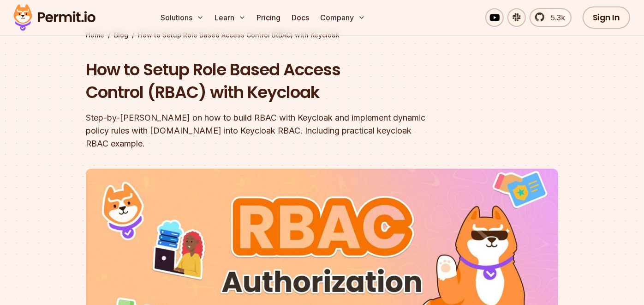  Describe the element at coordinates (343, 17) in the screenshot. I see `button: Company` at that location.